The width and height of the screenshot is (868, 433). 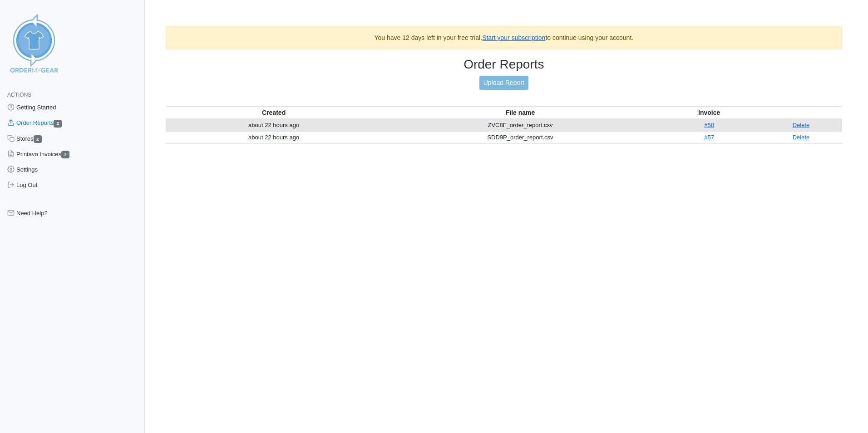 I want to click on span: Actions, so click(x=19, y=95).